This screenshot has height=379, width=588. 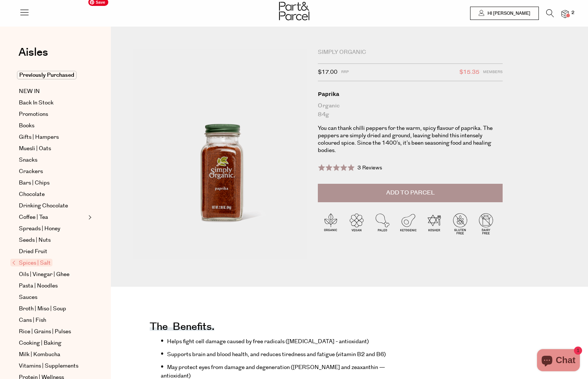 I want to click on img: P_P-ICONS-Live_Bec_V11_Organic.svg, so click(x=330, y=224).